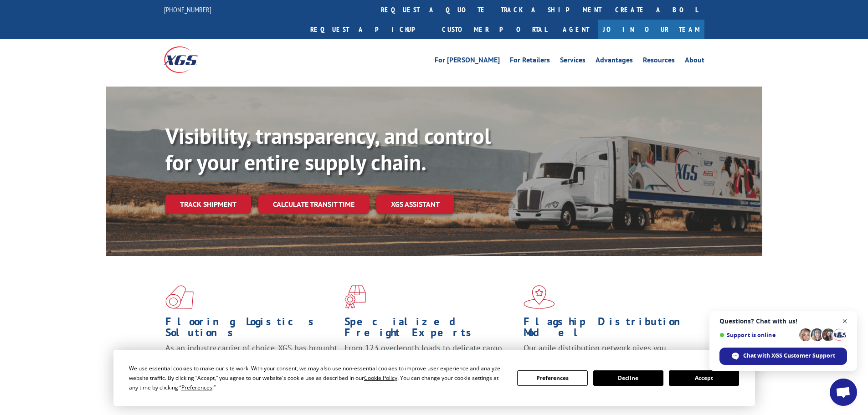 Image resolution: width=868 pixels, height=415 pixels. Describe the element at coordinates (179, 297) in the screenshot. I see `img: xgs-icon-total-supply-chain-intelligence-red` at that location.